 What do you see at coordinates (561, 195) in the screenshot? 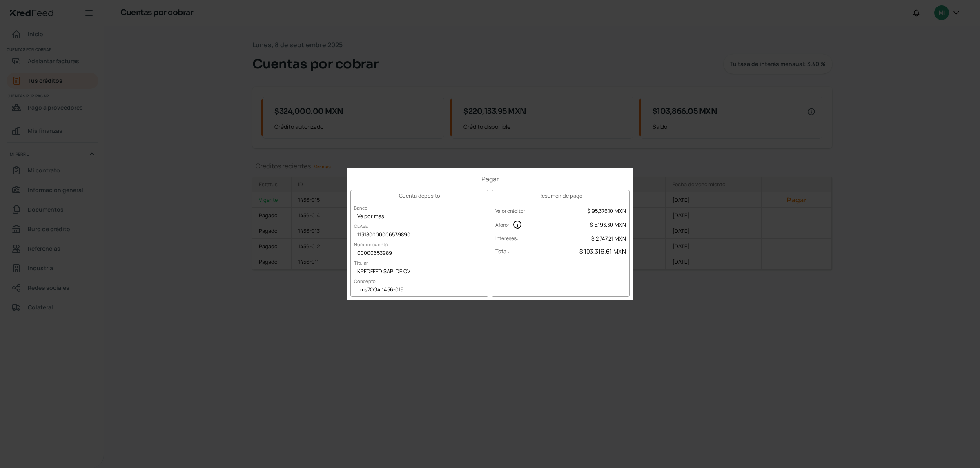
I see `h3: Resumen de pago` at bounding box center [561, 195].